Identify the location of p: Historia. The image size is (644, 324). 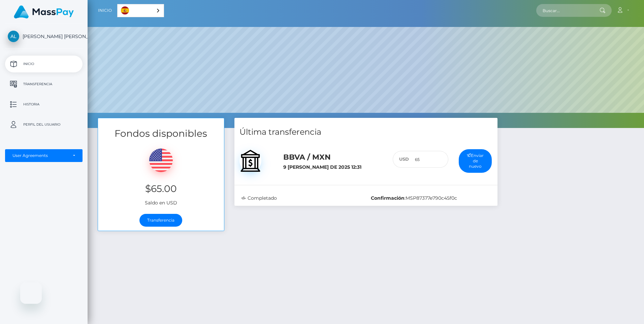
(44, 105).